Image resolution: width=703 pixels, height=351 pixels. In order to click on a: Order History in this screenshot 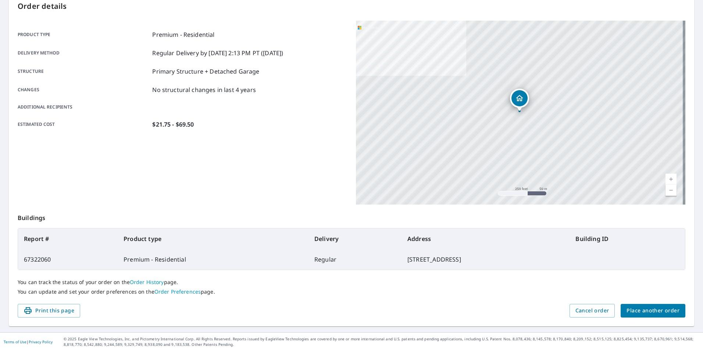, I will do `click(147, 282)`.